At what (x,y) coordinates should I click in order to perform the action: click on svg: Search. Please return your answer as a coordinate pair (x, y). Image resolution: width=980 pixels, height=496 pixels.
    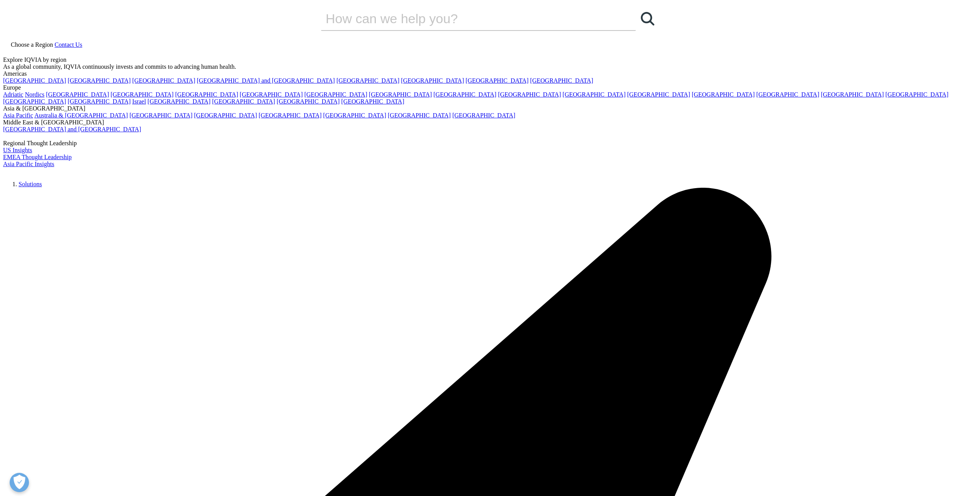
    Looking at the image, I should click on (647, 19).